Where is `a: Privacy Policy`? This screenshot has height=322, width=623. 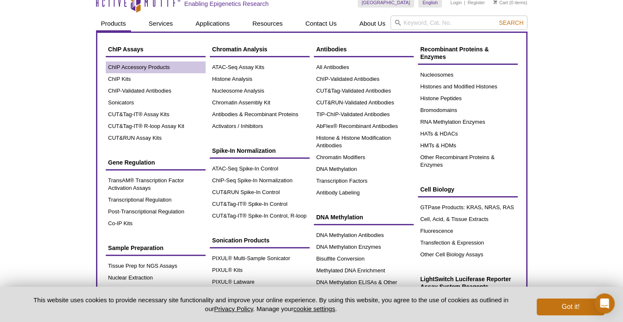 a: Privacy Policy is located at coordinates (233, 309).